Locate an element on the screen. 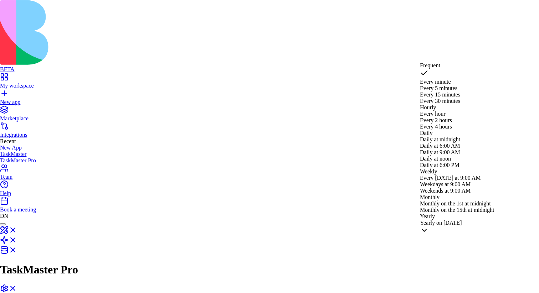 The width and height of the screenshot is (539, 293). span: Daily at 6:00 AM is located at coordinates (440, 146).